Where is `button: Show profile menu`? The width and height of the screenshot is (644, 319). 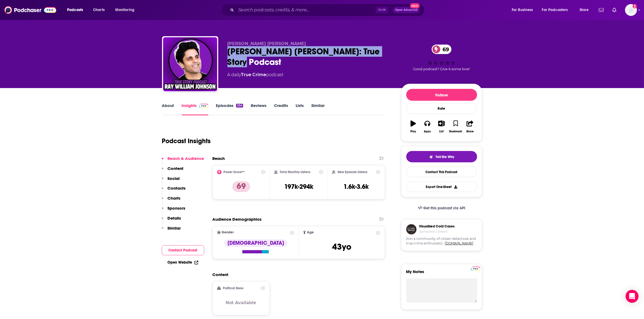 button: Show profile menu is located at coordinates (631, 10).